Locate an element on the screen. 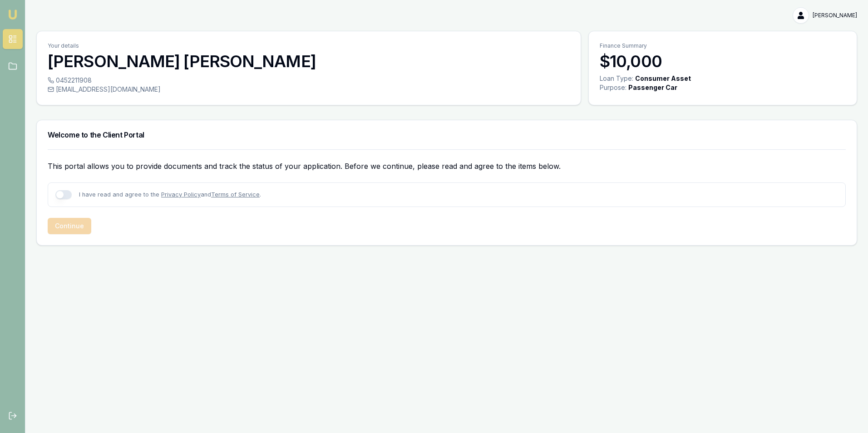 This screenshot has width=868, height=433. div: Loan Type: is located at coordinates (617, 78).